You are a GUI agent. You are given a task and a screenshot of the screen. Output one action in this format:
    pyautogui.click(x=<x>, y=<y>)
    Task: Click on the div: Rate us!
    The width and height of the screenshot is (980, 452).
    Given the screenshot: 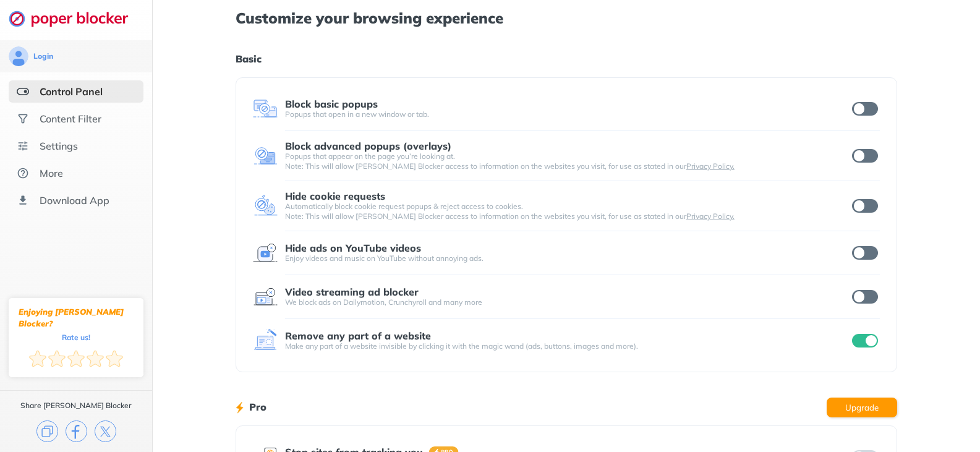 What is the action you would take?
    pyautogui.click(x=76, y=337)
    